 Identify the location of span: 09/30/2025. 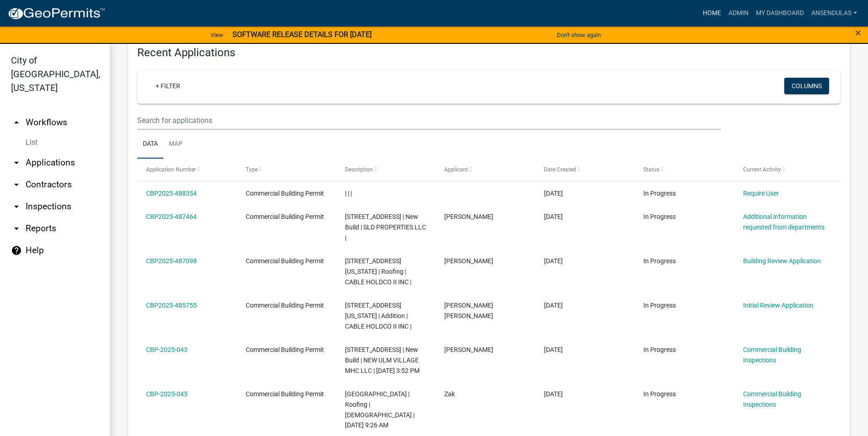
(553, 305).